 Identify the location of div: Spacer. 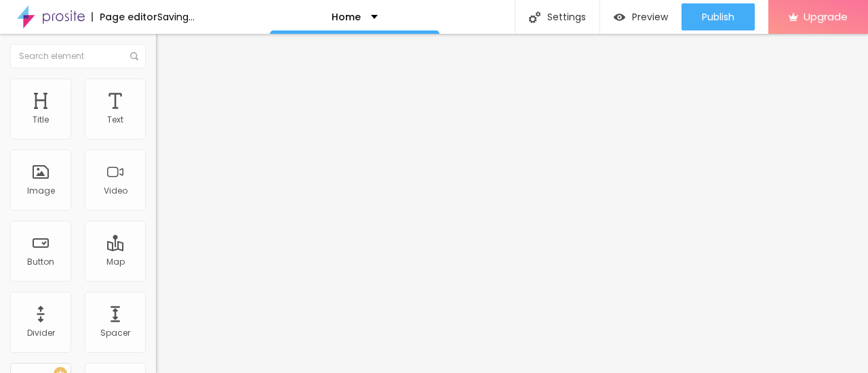
(115, 333).